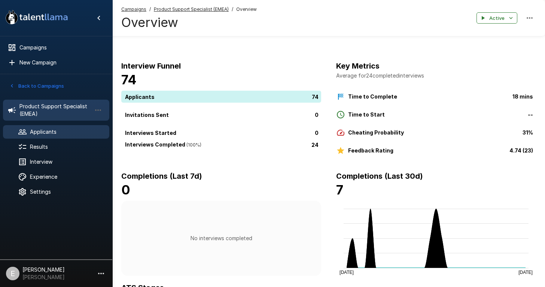  I want to click on b: 74, so click(129, 79).